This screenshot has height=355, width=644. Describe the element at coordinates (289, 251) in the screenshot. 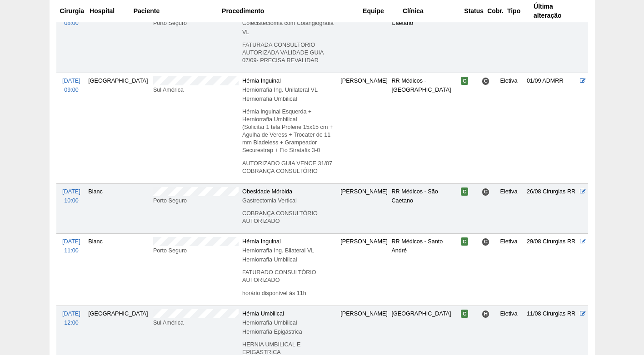

I see `div: Herniorrafia Ing. Bilateral VL` at that location.